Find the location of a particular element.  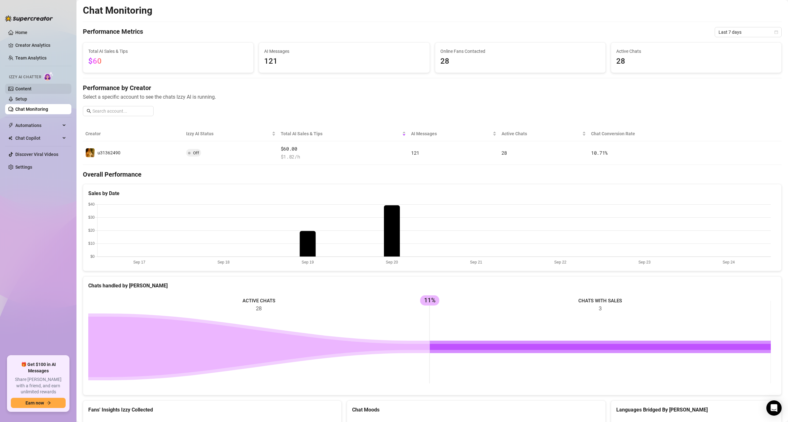

th: Active Chats is located at coordinates (543, 134).